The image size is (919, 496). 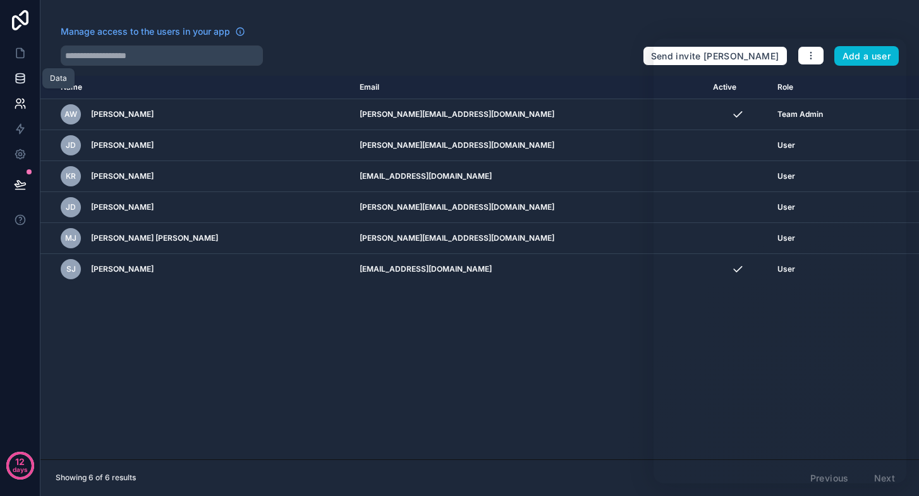 I want to click on span: KR, so click(x=71, y=176).